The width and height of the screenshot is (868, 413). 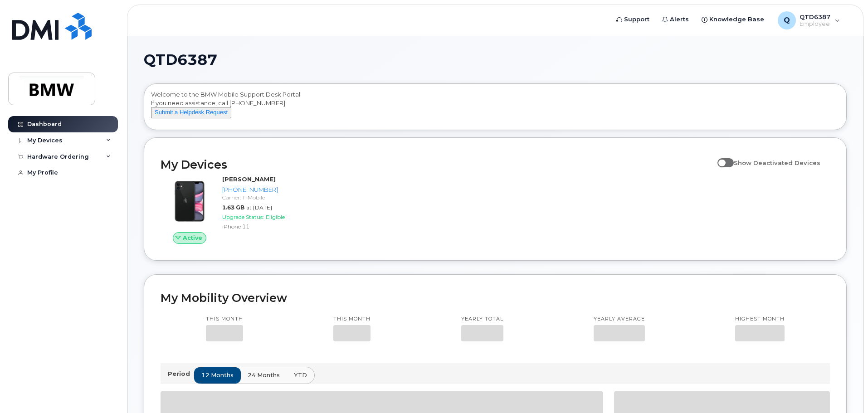 I want to click on span: Eligible, so click(x=275, y=217).